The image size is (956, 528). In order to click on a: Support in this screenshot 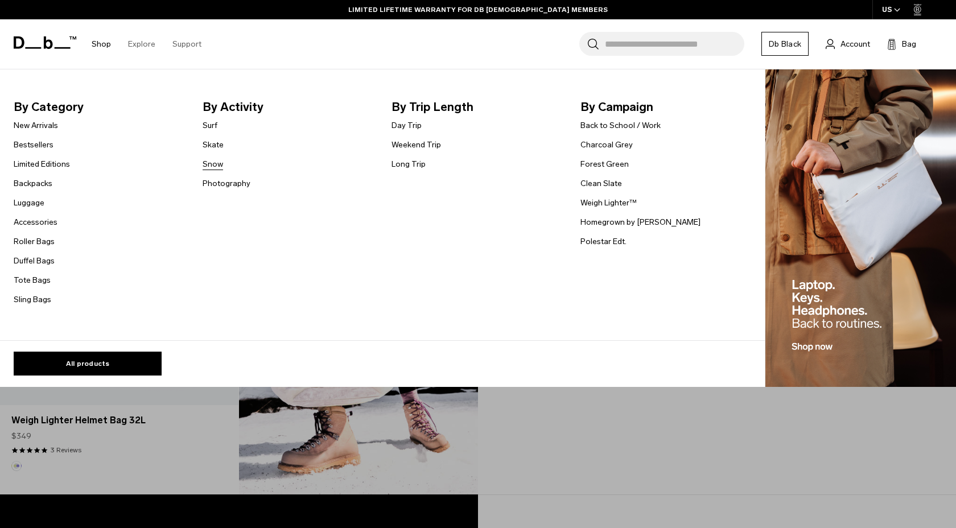, I will do `click(187, 44)`.